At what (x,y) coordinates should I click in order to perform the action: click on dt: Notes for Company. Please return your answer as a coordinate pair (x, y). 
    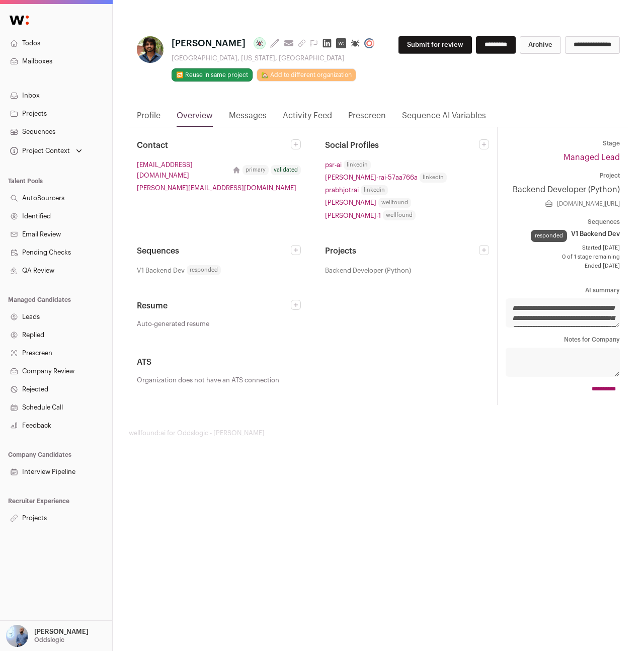
    Looking at the image, I should click on (563, 340).